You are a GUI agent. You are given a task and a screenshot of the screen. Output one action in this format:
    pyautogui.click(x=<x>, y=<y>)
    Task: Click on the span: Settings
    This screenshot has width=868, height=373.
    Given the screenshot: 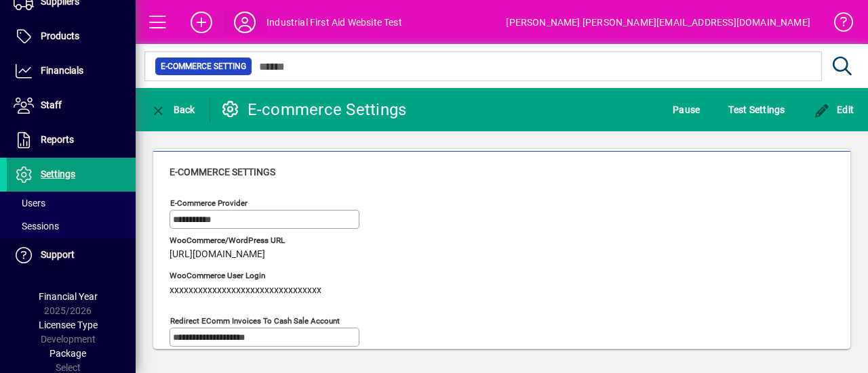 What is the action you would take?
    pyautogui.click(x=58, y=174)
    